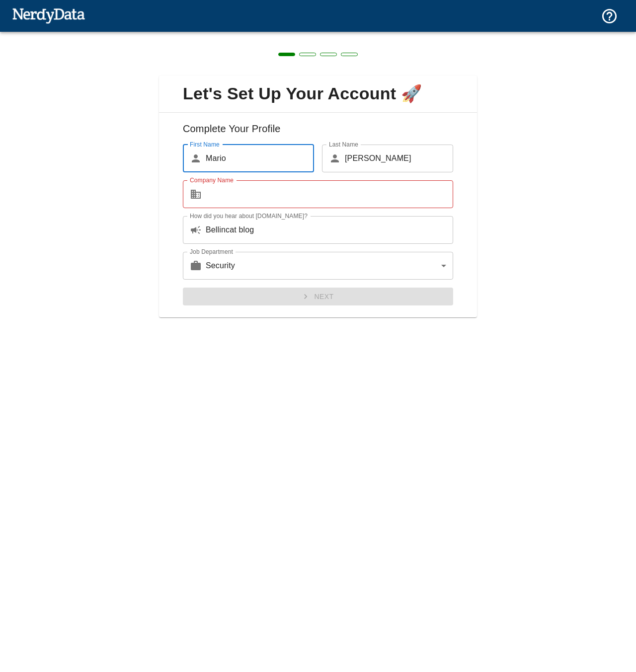 The width and height of the screenshot is (636, 672). What do you see at coordinates (212, 180) in the screenshot?
I see `label: Company Name` at bounding box center [212, 180].